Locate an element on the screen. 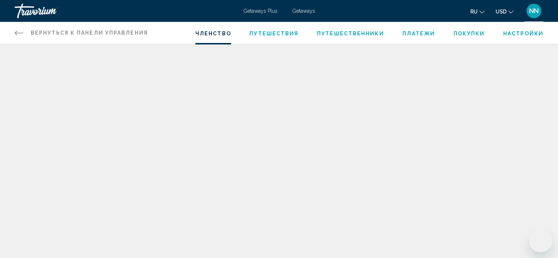 This screenshot has height=258, width=558. a: Путешествия is located at coordinates (274, 34).